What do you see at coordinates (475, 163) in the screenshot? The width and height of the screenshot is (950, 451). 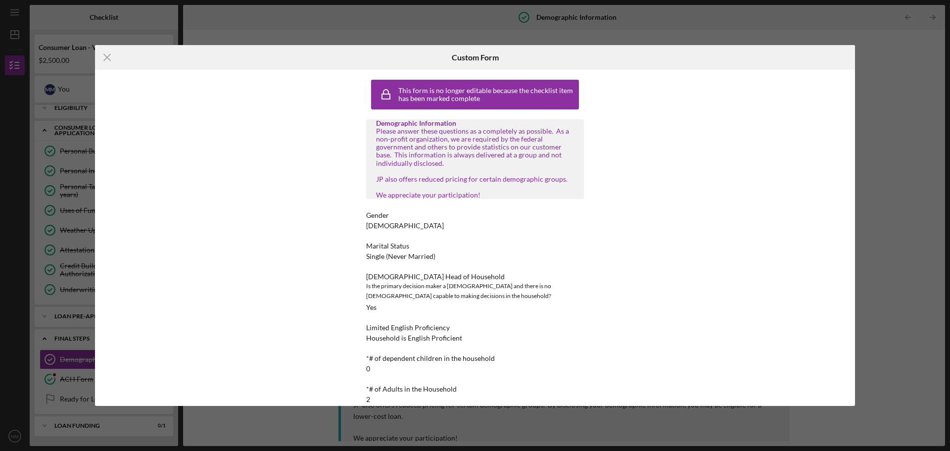 I see `div: Please answer these questions as a completely as possible. As a non-profit organization, we are r...` at bounding box center [475, 163].